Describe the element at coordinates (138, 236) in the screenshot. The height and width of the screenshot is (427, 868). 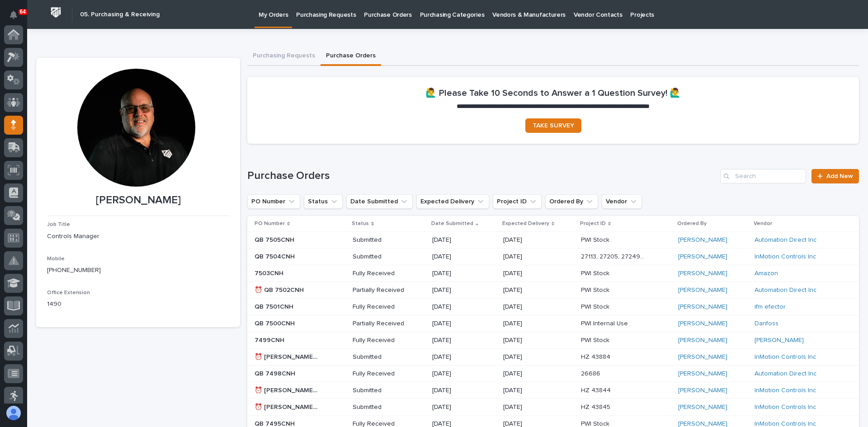
I see `p: Controls Manager` at that location.